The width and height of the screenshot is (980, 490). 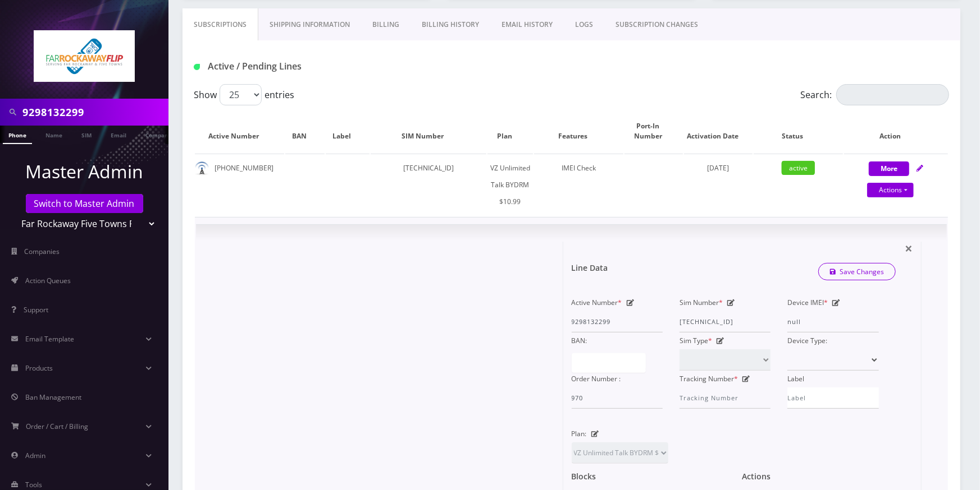 What do you see at coordinates (84, 56) in the screenshot?
I see `img: Far Rockaway Five Towns Flip` at bounding box center [84, 56].